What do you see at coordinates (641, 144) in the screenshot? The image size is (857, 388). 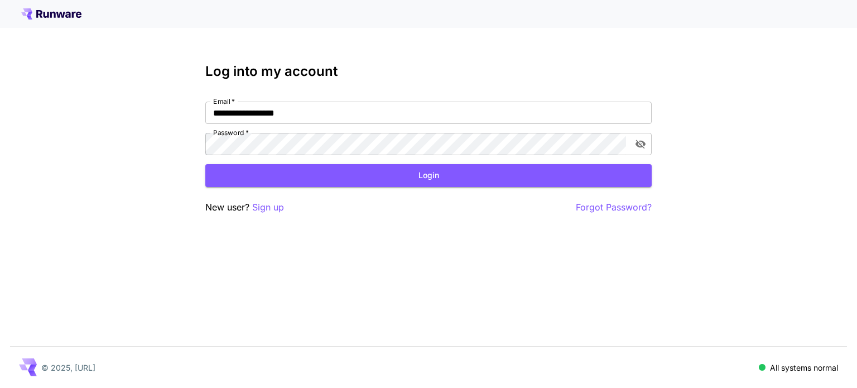 I see `button: toggle password visibility` at bounding box center [641, 144].